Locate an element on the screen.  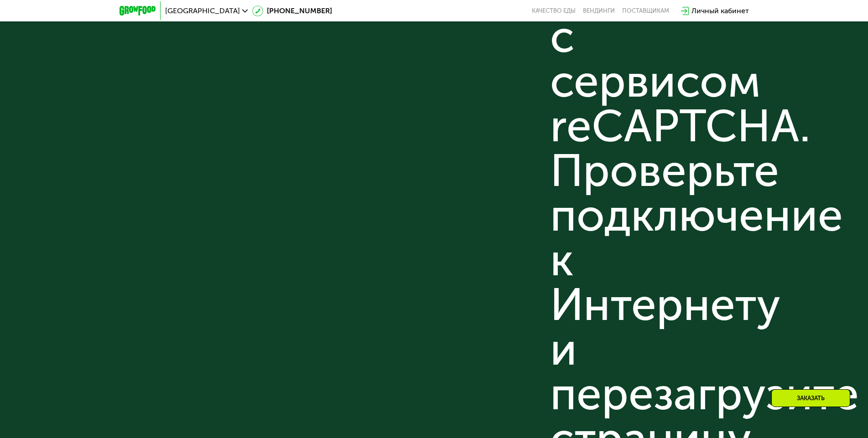
div: поставщикам is located at coordinates (645, 11).